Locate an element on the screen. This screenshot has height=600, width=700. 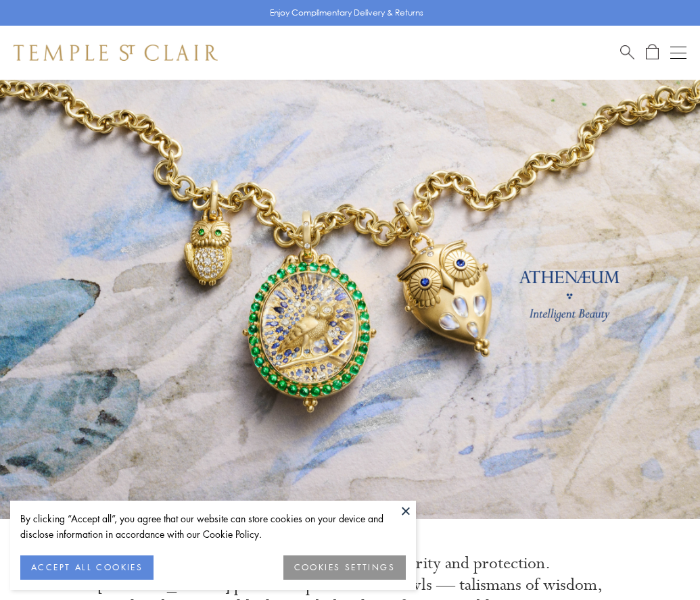
div: By clicking “Accept all”, you agree that our website can store cookies on your device and disclos... is located at coordinates (213, 527).